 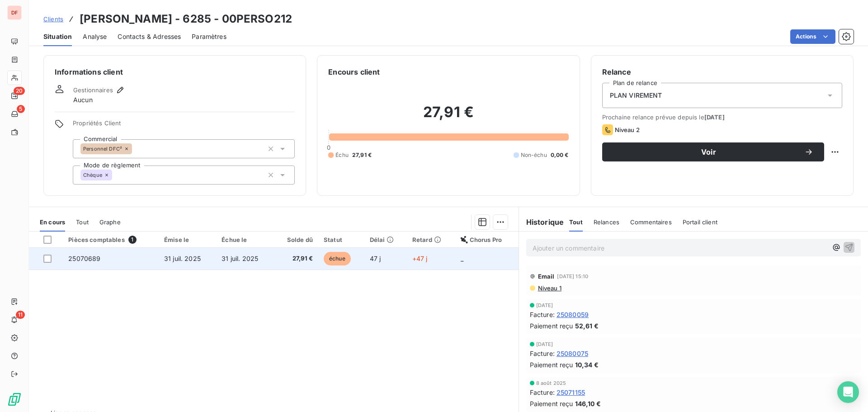 What do you see at coordinates (19, 91) in the screenshot?
I see `span: 20` at bounding box center [19, 91].